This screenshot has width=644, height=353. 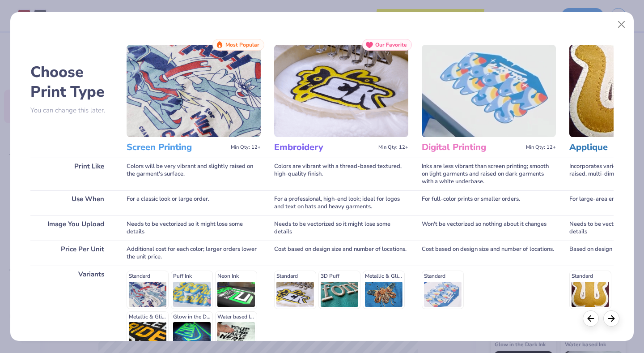 I want to click on button: Close, so click(x=622, y=25).